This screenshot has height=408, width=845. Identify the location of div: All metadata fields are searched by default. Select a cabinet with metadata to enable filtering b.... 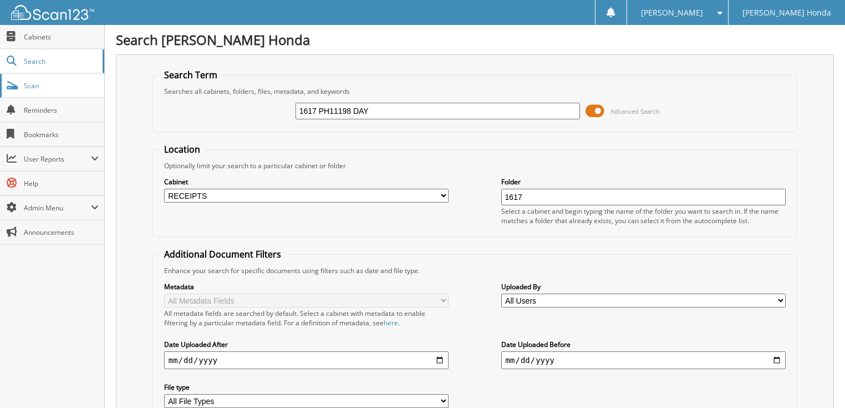
(307, 318).